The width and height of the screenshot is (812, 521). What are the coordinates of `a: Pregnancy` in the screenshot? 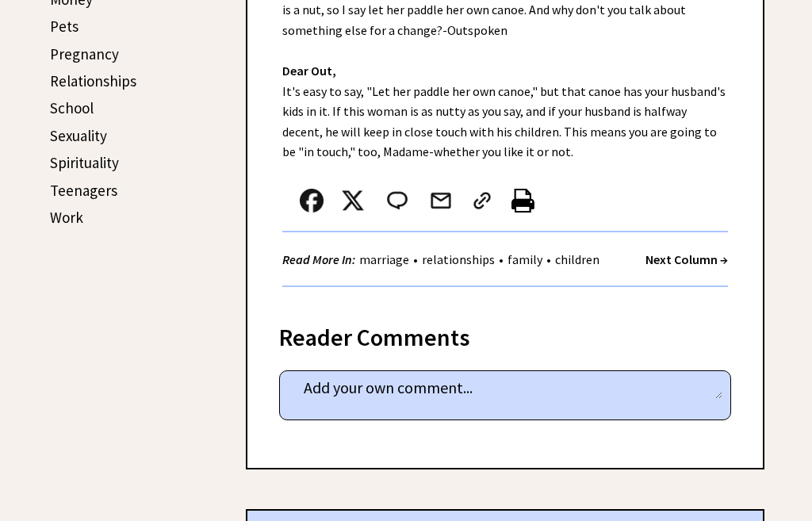 It's located at (84, 54).